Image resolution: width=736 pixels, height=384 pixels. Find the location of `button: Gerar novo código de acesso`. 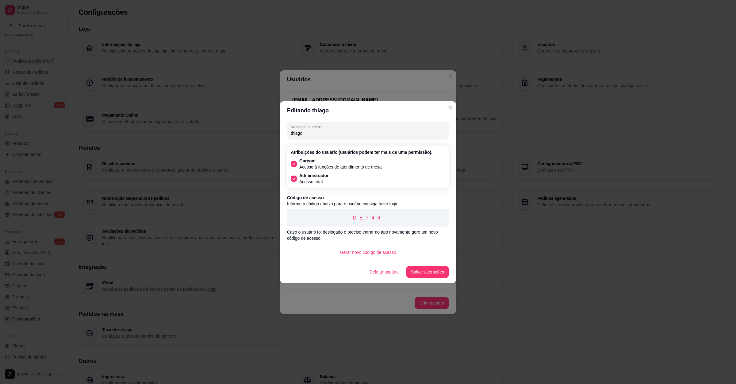

button: Gerar novo código de acesso is located at coordinates (368, 252).